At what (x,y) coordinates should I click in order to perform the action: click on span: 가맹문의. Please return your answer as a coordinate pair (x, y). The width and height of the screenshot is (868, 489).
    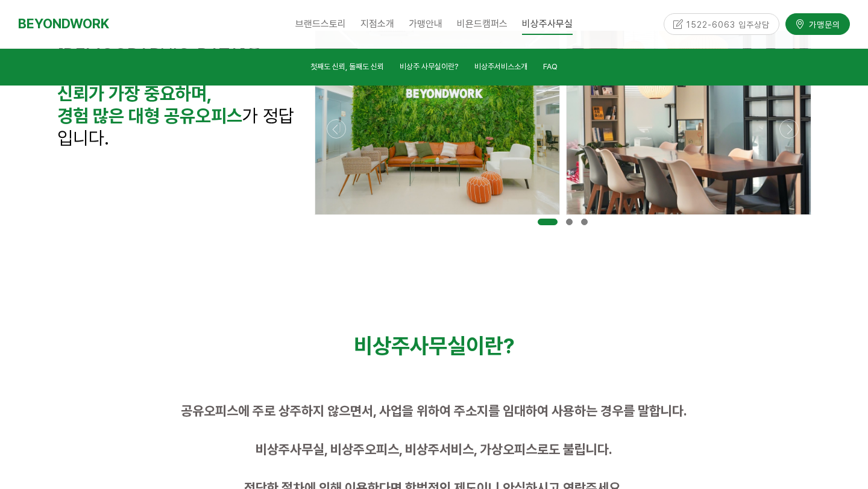
    Looking at the image, I should click on (823, 25).